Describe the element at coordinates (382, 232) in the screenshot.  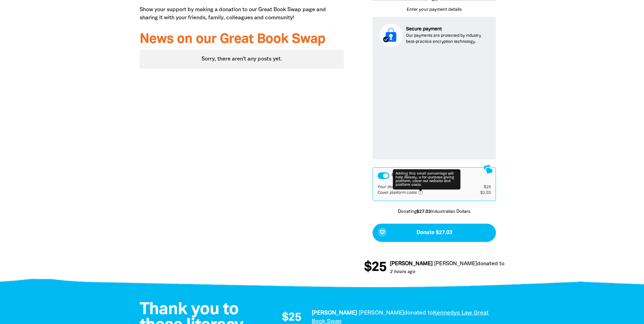
I see `i: favorite_border` at that location.